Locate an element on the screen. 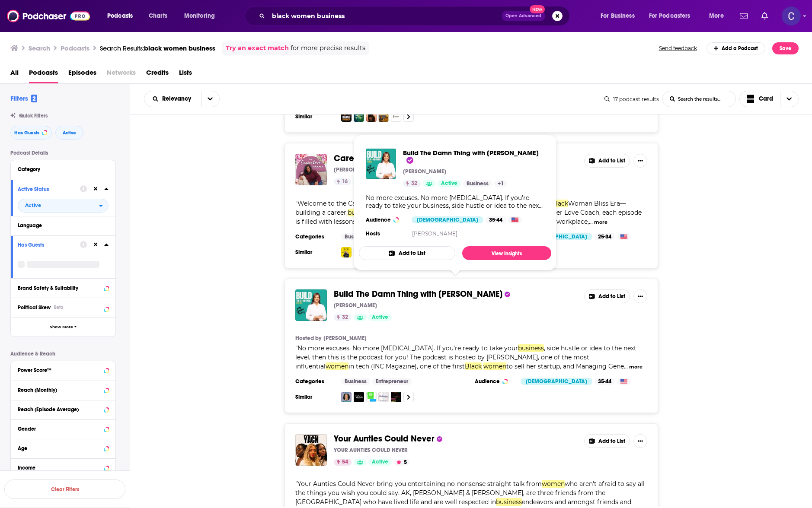 This screenshot has width=812, height=508. span: 16 is located at coordinates (345, 182).